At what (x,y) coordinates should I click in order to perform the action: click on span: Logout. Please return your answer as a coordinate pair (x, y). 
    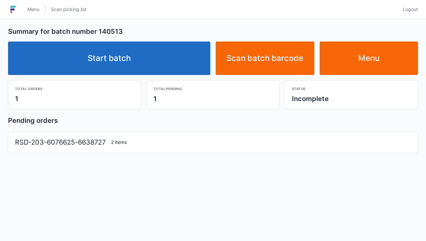
    Looking at the image, I should click on (410, 9).